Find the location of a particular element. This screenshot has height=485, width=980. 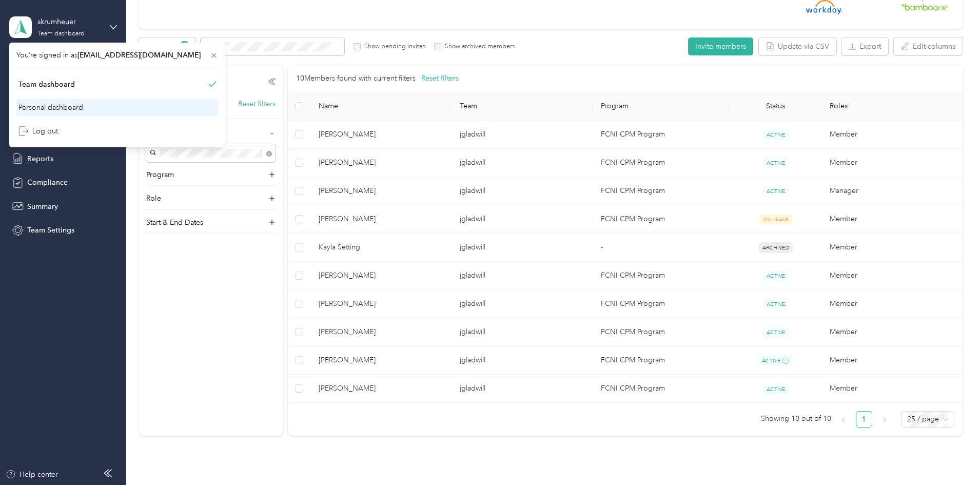

p: Start & End Dates is located at coordinates (174, 222).